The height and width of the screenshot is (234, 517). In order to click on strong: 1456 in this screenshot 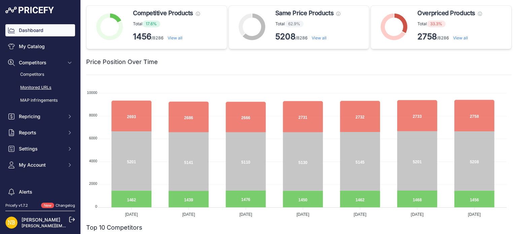, I will do `click(142, 36)`.